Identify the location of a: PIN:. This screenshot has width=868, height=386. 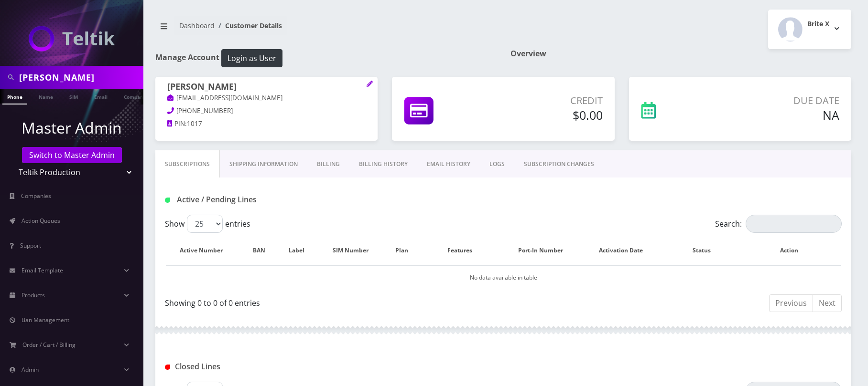
(177, 124).